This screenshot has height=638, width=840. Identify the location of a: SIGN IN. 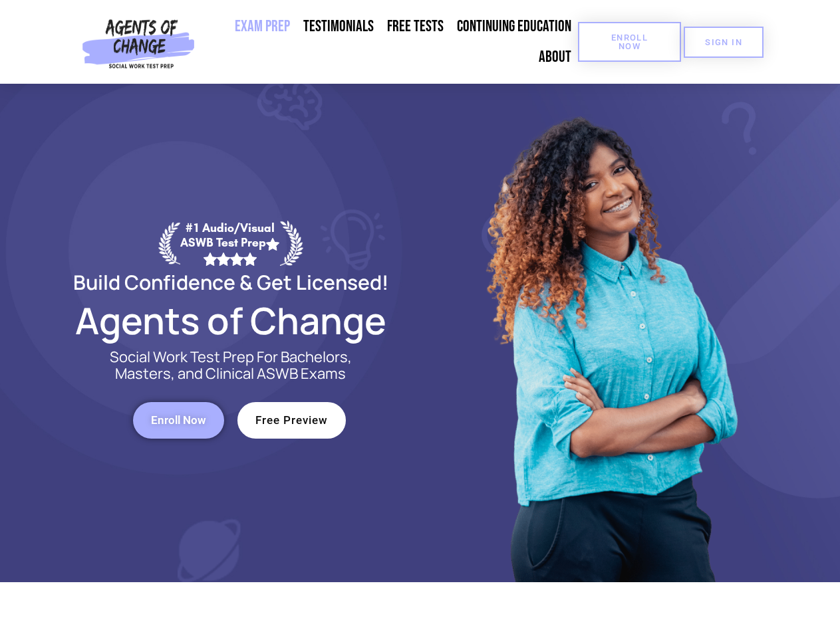
(724, 42).